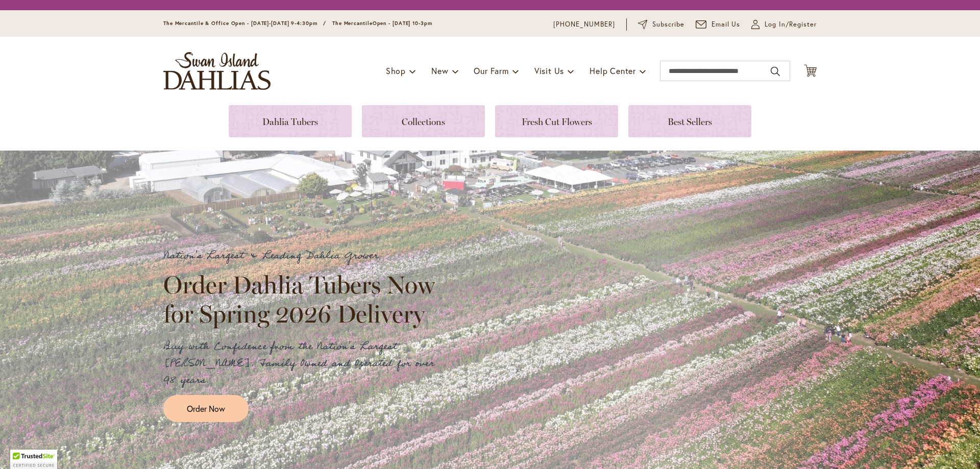 This screenshot has height=469, width=980. I want to click on div: TrustedSite Certified, so click(34, 459).